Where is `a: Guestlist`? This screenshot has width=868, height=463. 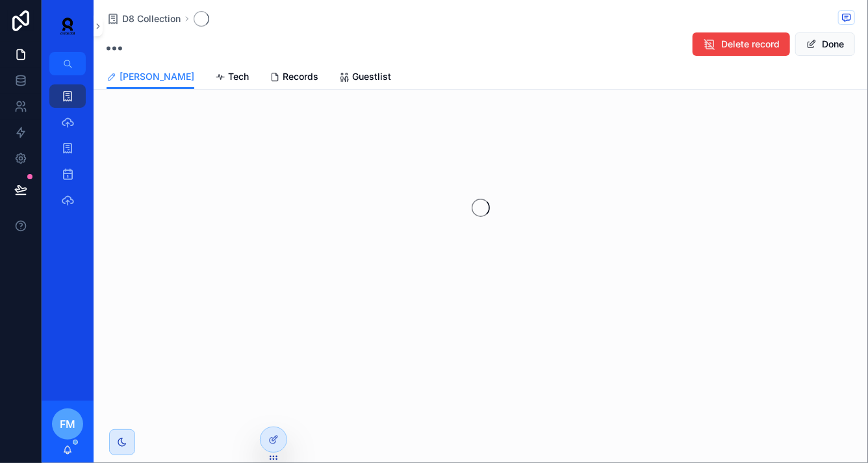 a: Guestlist is located at coordinates (365, 78).